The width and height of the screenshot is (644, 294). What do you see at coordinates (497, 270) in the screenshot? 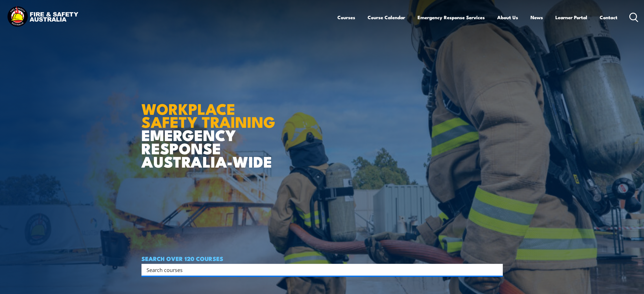
I see `button: Search magnifier button` at bounding box center [497, 270].